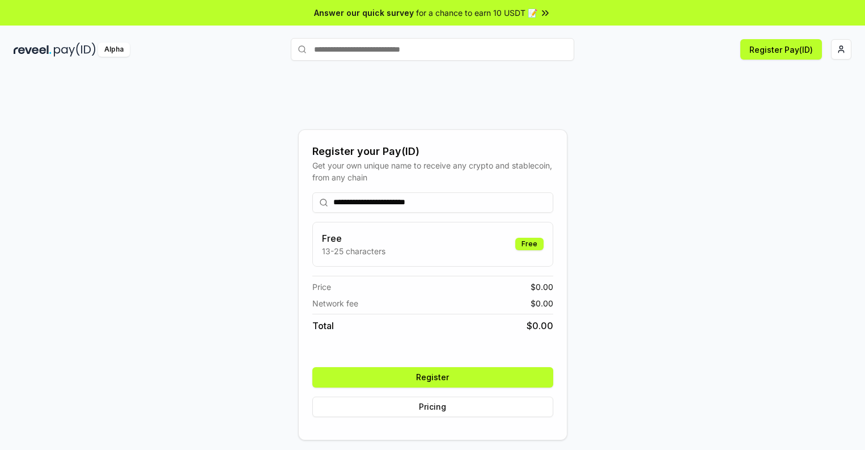  I want to click on span: Price, so click(322, 286).